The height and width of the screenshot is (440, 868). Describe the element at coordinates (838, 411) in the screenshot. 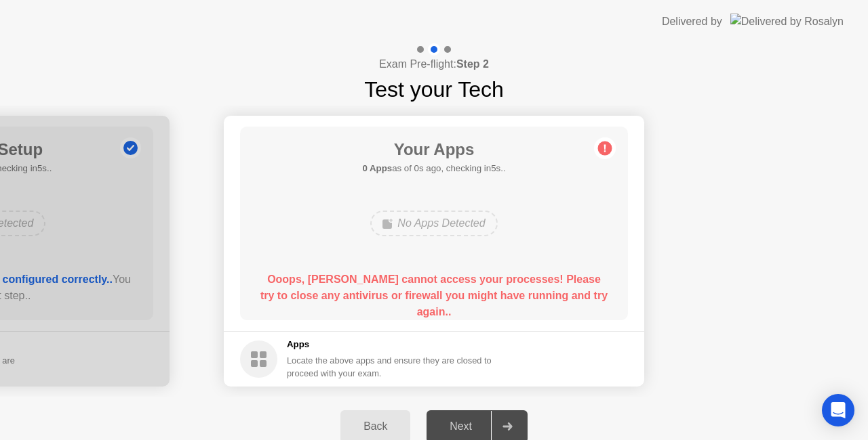

I see `div: Open Intercom Messenger` at that location.